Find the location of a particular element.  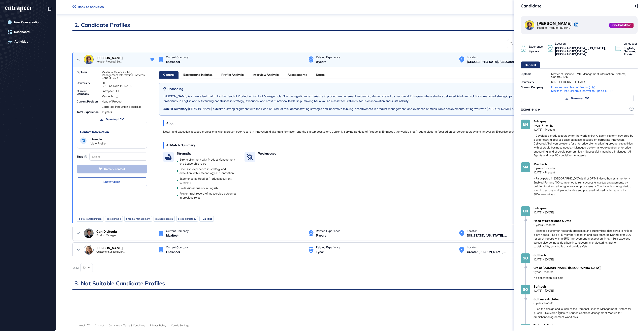

div: - Managed customer research processes and customized data flows to reflect client needs. - Led a ... is located at coordinates (583, 239).